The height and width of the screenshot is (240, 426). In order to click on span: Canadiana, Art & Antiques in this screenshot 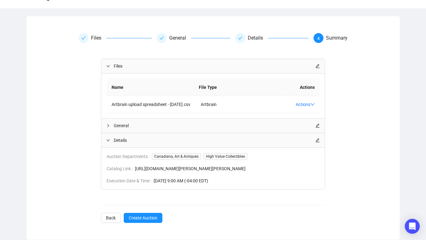, I will do `click(177, 157)`.